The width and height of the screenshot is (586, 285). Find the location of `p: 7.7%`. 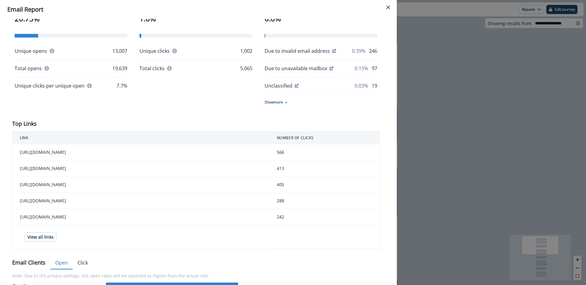

p: 7.7% is located at coordinates (122, 86).